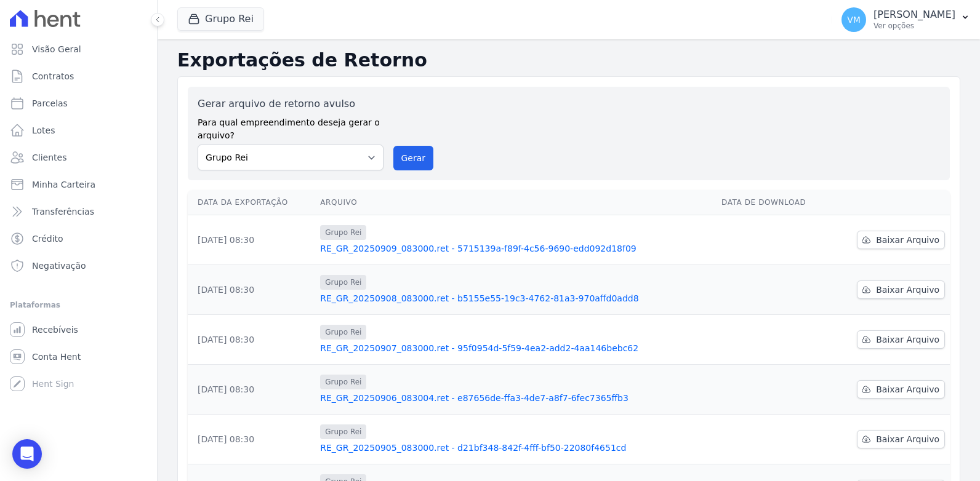  What do you see at coordinates (78, 305) in the screenshot?
I see `div: Plataformas` at bounding box center [78, 305].